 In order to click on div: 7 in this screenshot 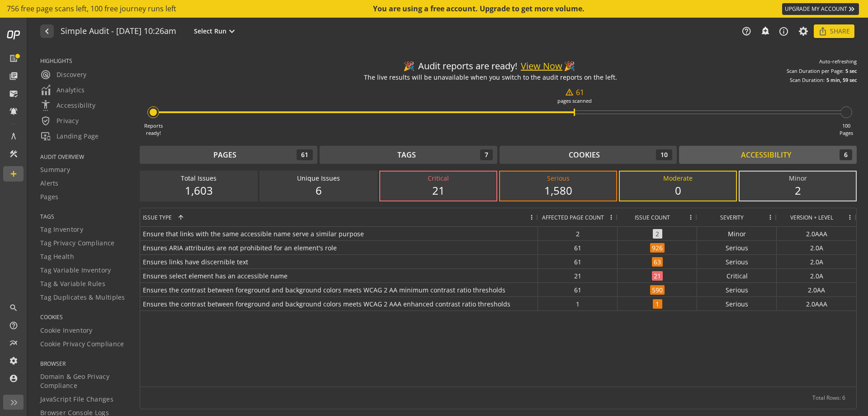, I will do `click(487, 155)`.